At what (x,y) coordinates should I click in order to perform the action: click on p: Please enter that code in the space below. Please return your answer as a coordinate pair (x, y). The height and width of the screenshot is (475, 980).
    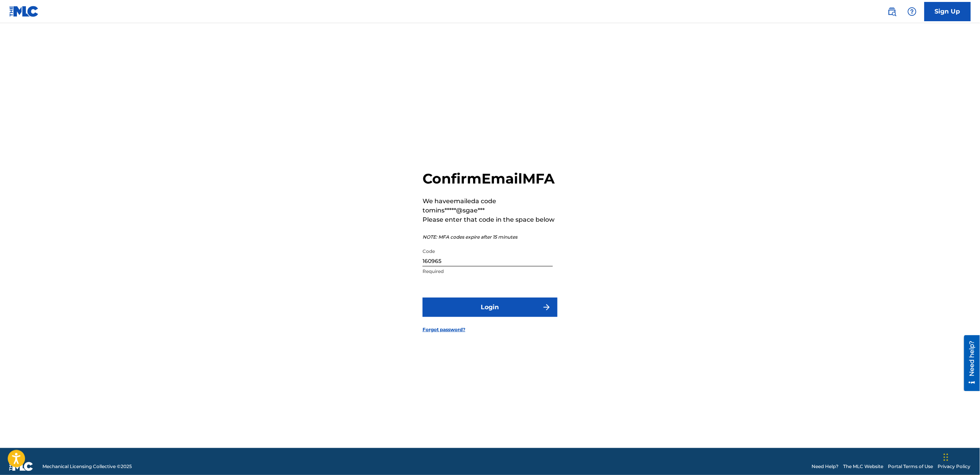
    Looking at the image, I should click on (490, 220).